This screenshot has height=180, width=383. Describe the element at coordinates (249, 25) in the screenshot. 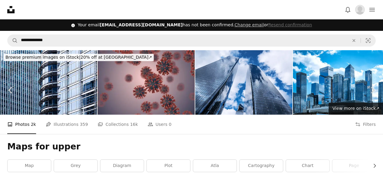

I see `a: Change email` at that location.